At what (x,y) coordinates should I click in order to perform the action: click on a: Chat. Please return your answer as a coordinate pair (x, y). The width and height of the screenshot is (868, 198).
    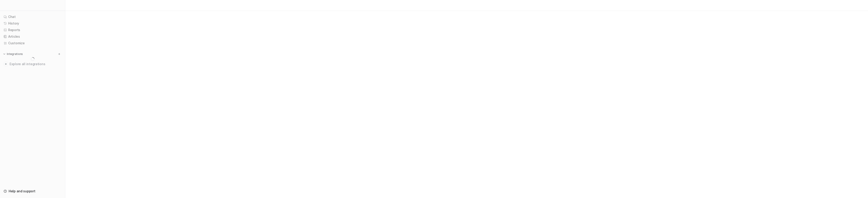
    Looking at the image, I should click on (32, 17).